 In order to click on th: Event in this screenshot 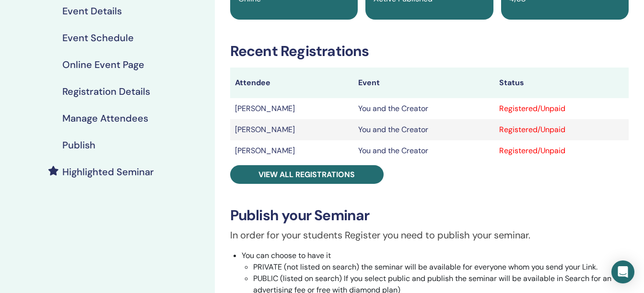, I will do `click(424, 83)`.